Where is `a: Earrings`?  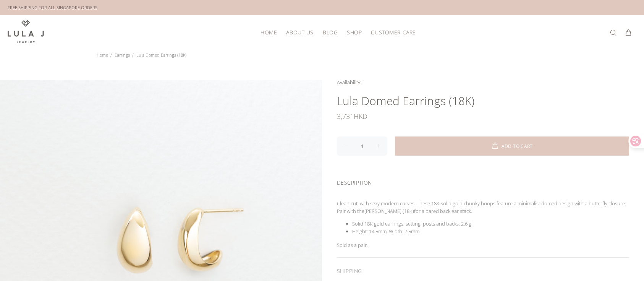
a: Earrings is located at coordinates (122, 55).